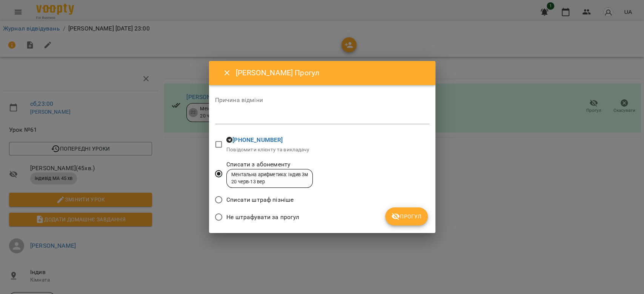  I want to click on span: Списати з абонементу, so click(269, 165).